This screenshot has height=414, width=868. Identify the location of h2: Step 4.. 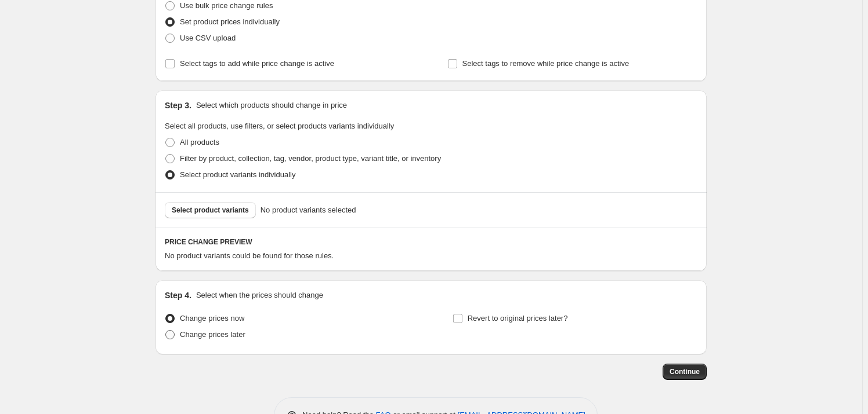
(178, 295).